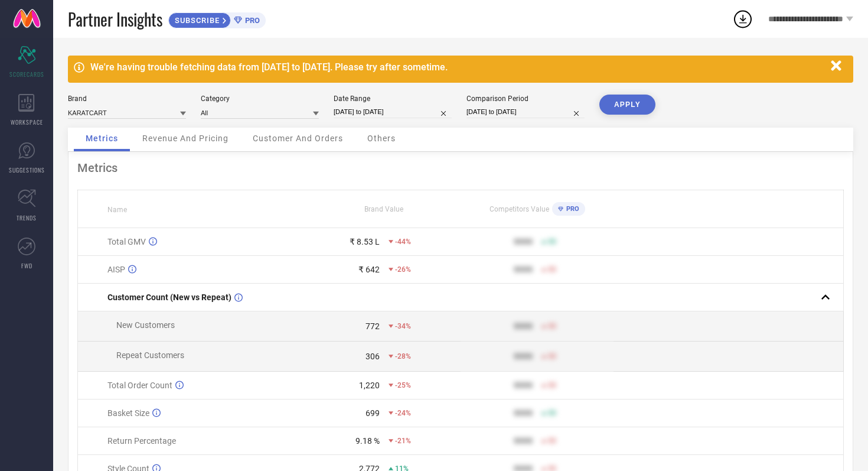 The width and height of the screenshot is (868, 471). Describe the element at coordinates (382, 138) in the screenshot. I see `span: Others` at that location.